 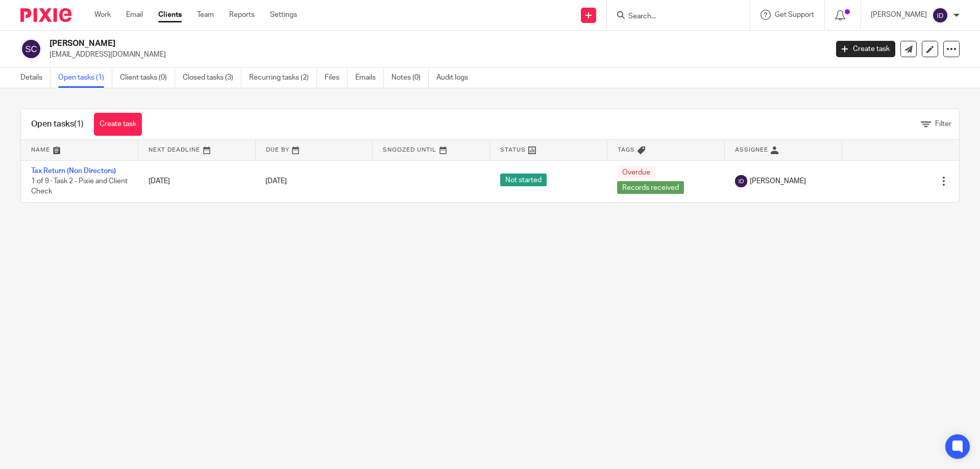 What do you see at coordinates (673, 17) in the screenshot?
I see `input: Search` at bounding box center [673, 17].